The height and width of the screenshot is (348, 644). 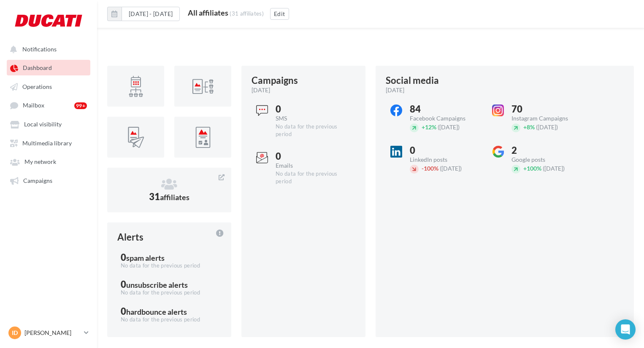 I want to click on span: 8%, so click(x=529, y=127).